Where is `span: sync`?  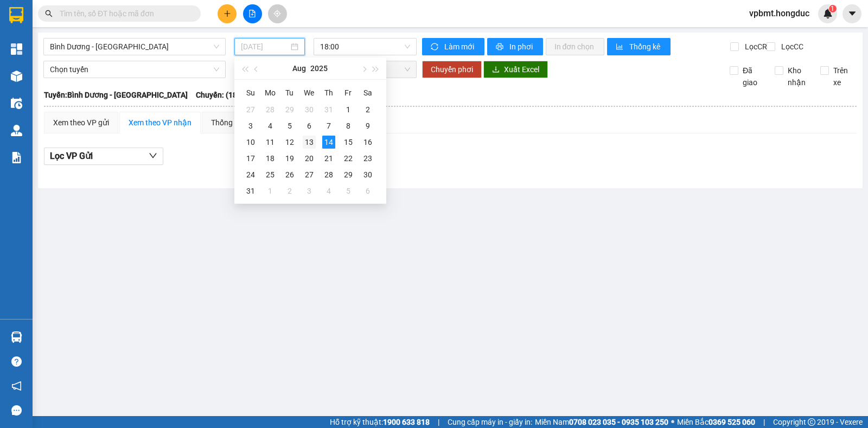
span: sync is located at coordinates (435, 47).